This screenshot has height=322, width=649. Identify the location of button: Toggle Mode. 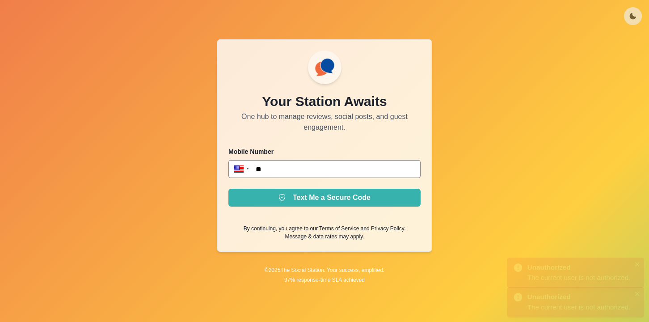
(633, 16).